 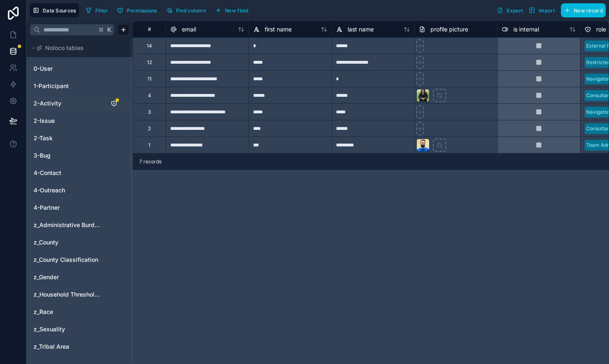 What do you see at coordinates (149, 112) in the screenshot?
I see `div: 3` at bounding box center [149, 112].